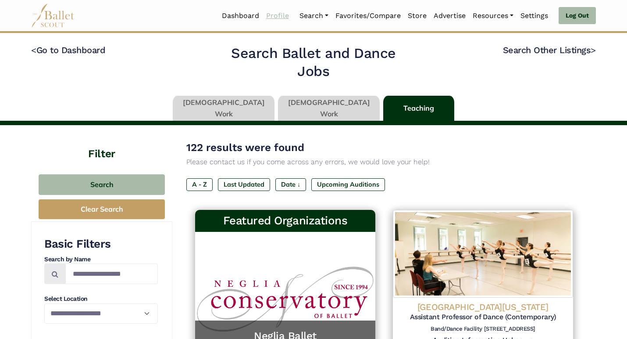 This screenshot has width=627, height=339. I want to click on button: Search, so click(102, 184).